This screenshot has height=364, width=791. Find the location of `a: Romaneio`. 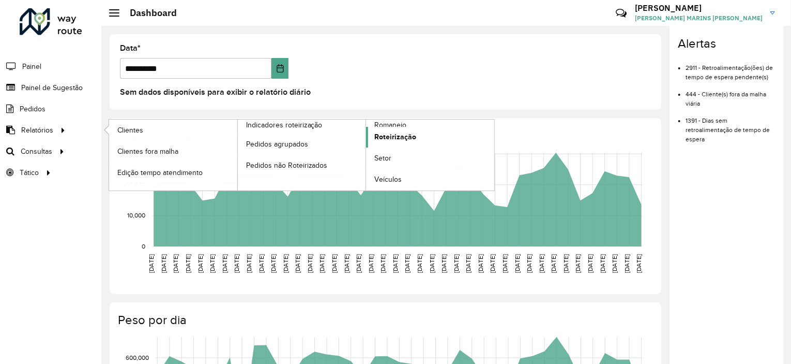

a: Romaneio is located at coordinates (366, 155).